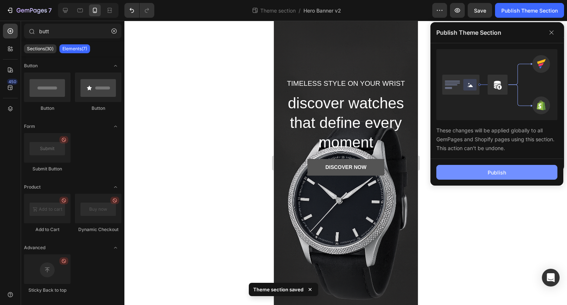  Describe the element at coordinates (480, 10) in the screenshot. I see `span: Save` at that location.